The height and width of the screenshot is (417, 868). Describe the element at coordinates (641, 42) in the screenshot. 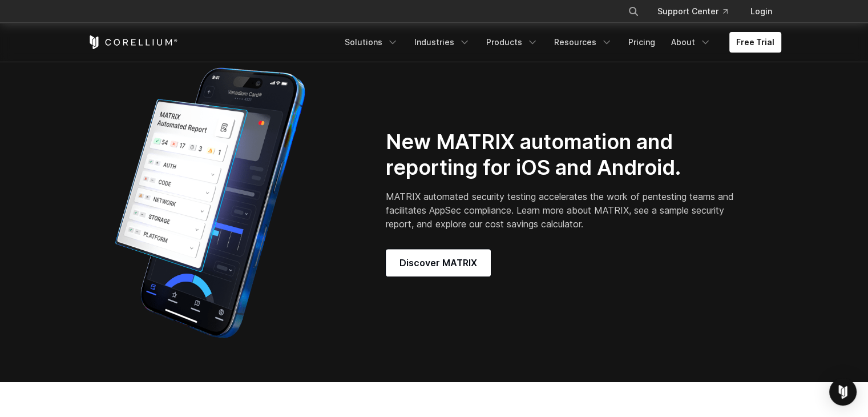

I see `a: Pricing` at that location.